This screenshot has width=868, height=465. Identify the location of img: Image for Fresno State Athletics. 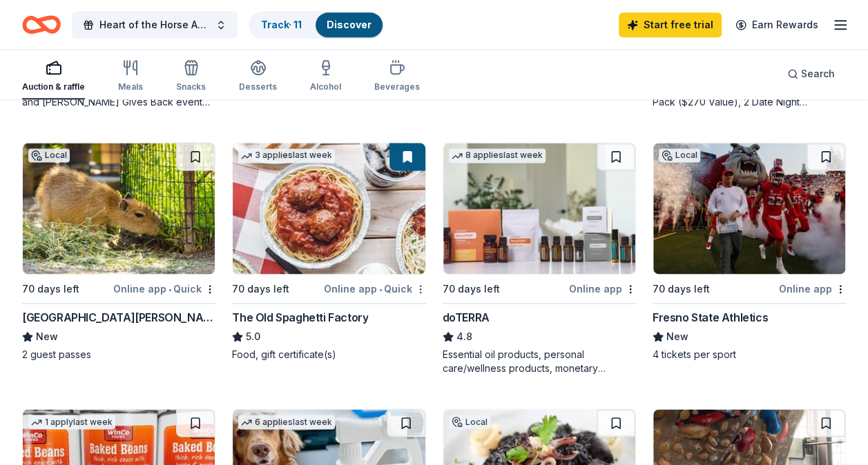
(749, 208).